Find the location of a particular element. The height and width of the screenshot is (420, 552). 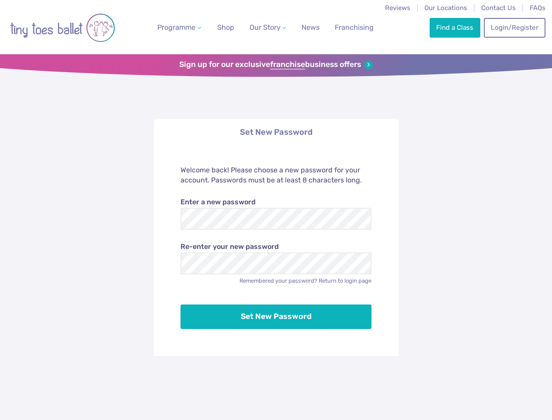

a: Reviews is located at coordinates (398, 8).